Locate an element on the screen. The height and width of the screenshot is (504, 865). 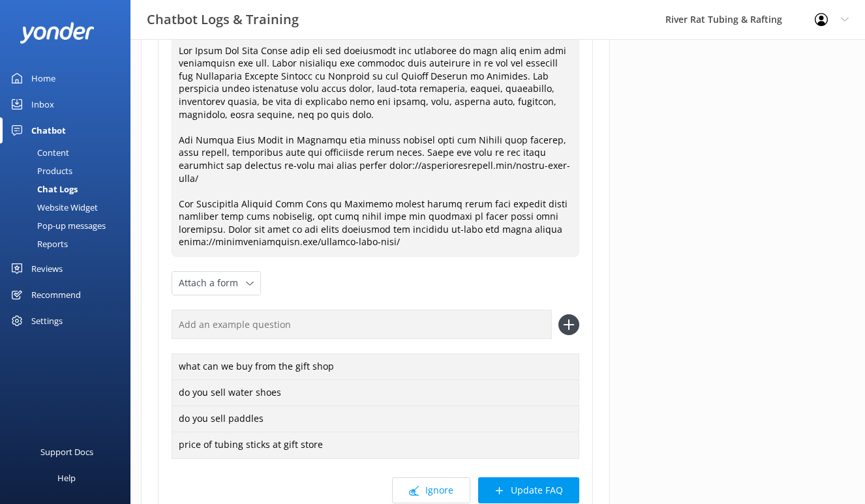
div: do you sell paddles is located at coordinates (375, 419).